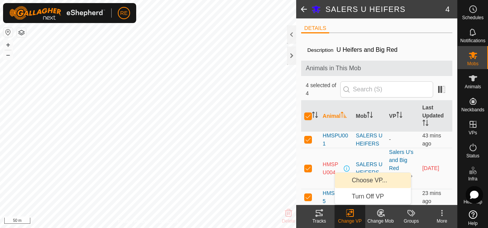 This screenshot has height=228, width=488. What do you see at coordinates (431, 197) in the screenshot?
I see `span: 15 Aug 2025, 8:45 am` at bounding box center [431, 197].